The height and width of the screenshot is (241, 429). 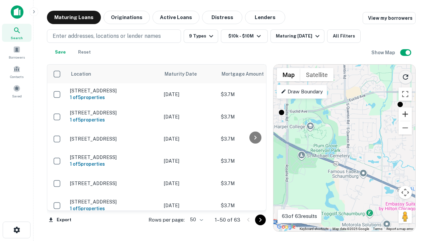 What do you see at coordinates (114, 36) in the screenshot?
I see `button: Enter addresses, locations or lender names` at bounding box center [114, 36].